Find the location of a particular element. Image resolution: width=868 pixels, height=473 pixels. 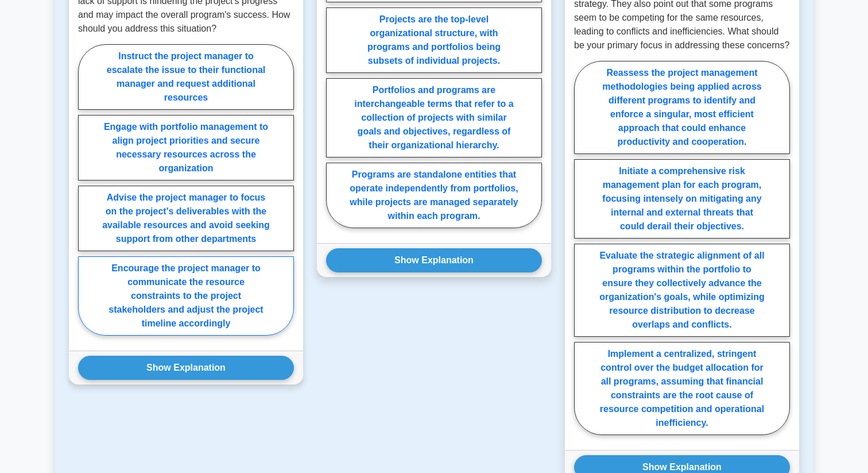

label: Evaluate the strategic alignment of all programs within the portfolio to ensure they collectively... is located at coordinates (682, 290).